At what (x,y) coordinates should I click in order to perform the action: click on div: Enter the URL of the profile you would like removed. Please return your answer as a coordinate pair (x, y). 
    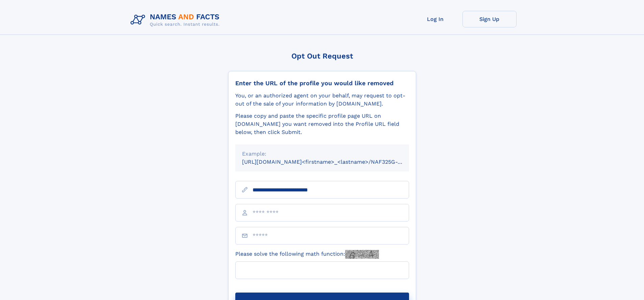
    Looking at the image, I should click on (322, 83).